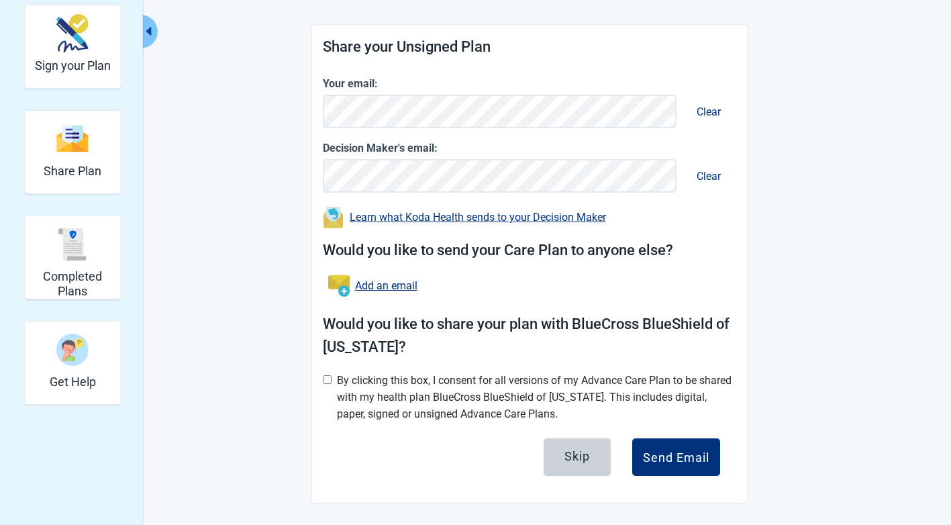 The width and height of the screenshot is (951, 525). I want to click on img: Learn what Koda Health sends to your Decision Maker, so click(334, 218).